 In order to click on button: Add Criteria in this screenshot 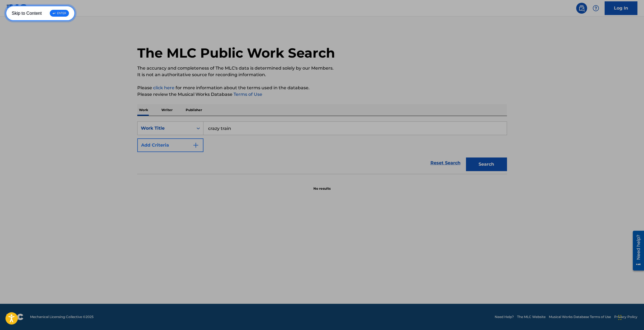, I will do `click(170, 146)`.